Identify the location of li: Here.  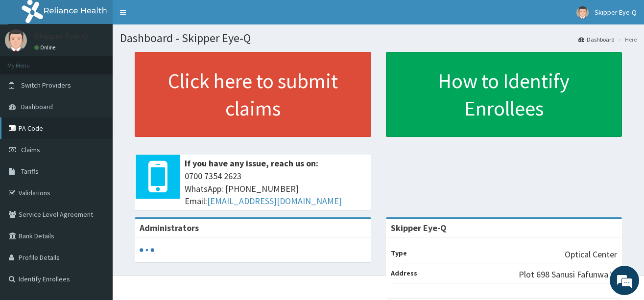
(626, 39).